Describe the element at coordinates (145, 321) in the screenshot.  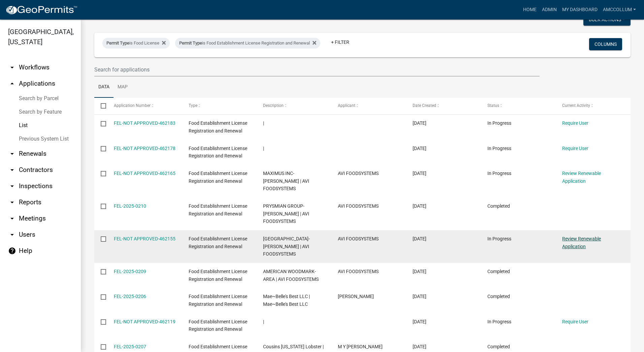
I see `a: FEL-NOT APPROVED-462119` at that location.